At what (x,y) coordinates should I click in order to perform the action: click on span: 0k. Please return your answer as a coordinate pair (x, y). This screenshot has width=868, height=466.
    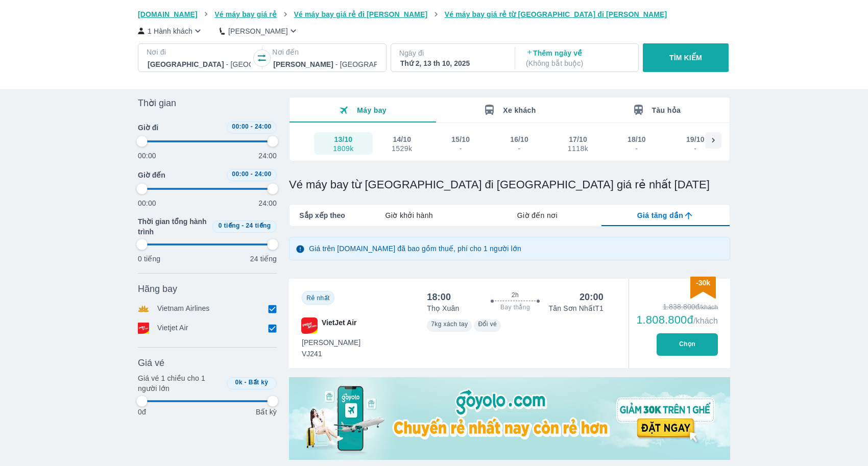
    Looking at the image, I should click on (239, 383).